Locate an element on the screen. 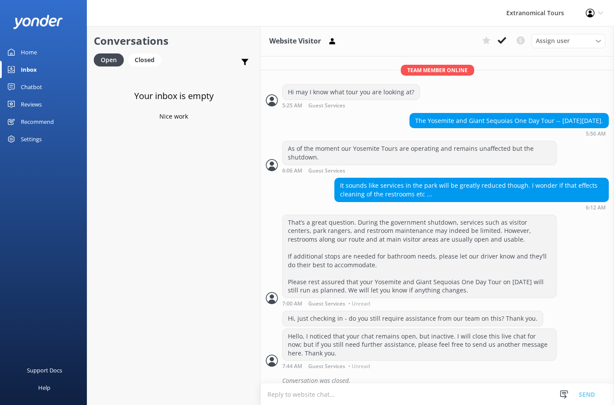 This screenshot has height=405, width=614. h3: Your inbox is empty is located at coordinates (174, 96).